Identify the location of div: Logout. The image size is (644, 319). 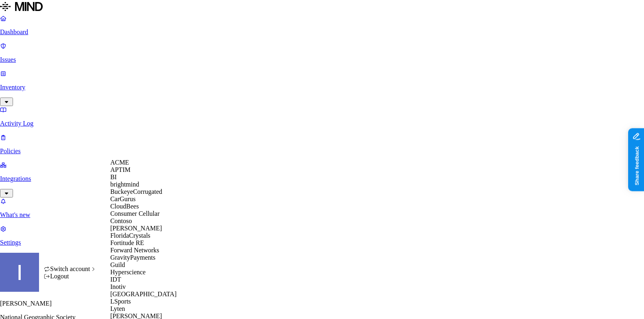
(70, 276).